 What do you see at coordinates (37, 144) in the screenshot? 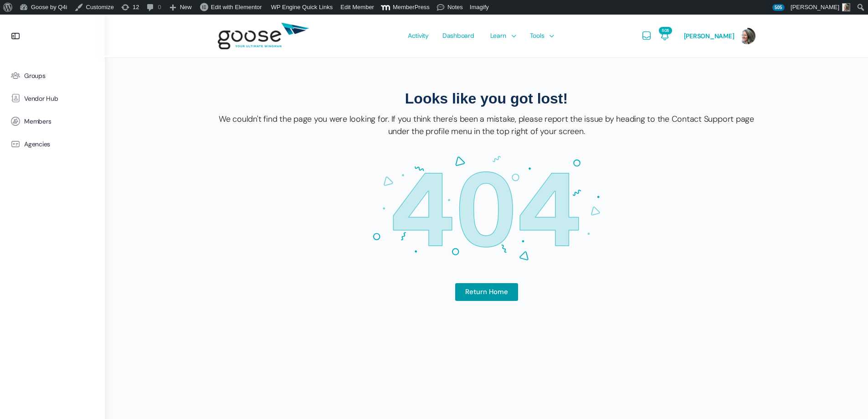
I see `span: Agencies` at bounding box center [37, 144].